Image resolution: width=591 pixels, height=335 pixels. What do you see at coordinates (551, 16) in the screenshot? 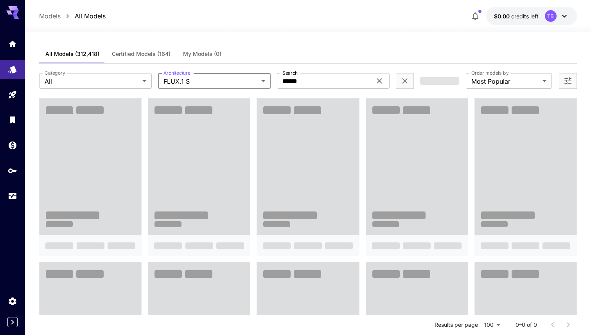
I see `div: TB` at bounding box center [551, 16].